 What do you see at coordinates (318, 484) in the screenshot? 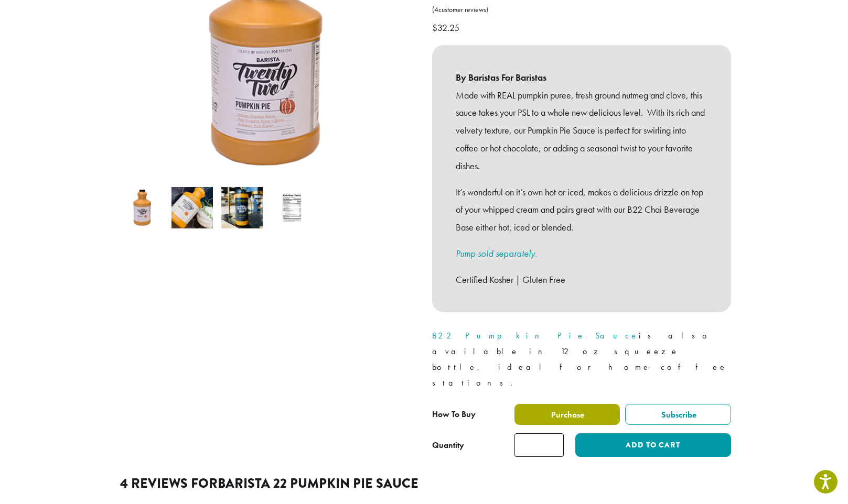
I see `span: Barista 22 Pumpkin Pie Sauce` at bounding box center [318, 484].